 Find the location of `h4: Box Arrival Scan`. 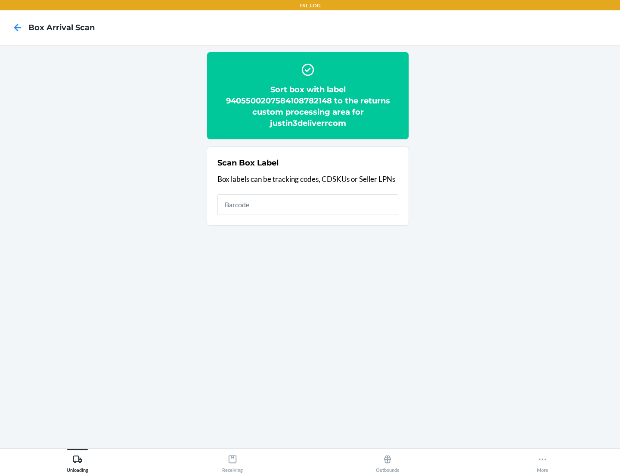

h4: Box Arrival Scan is located at coordinates (62, 28).